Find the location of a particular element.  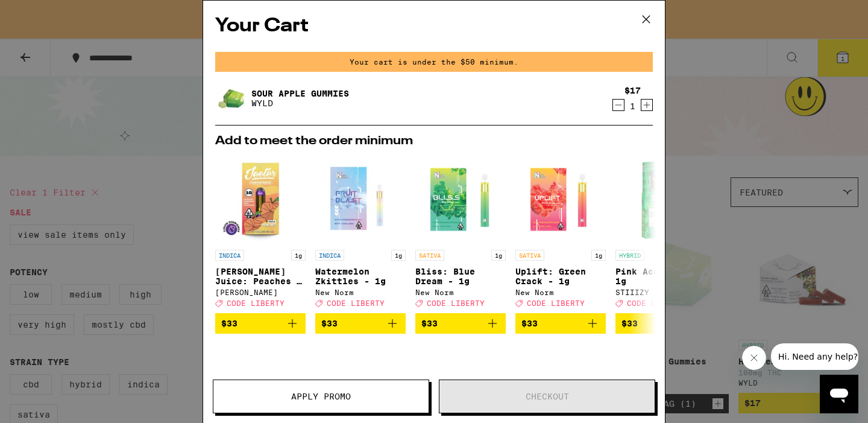

p: Watermelon Zkittles - 1g is located at coordinates (360, 277).